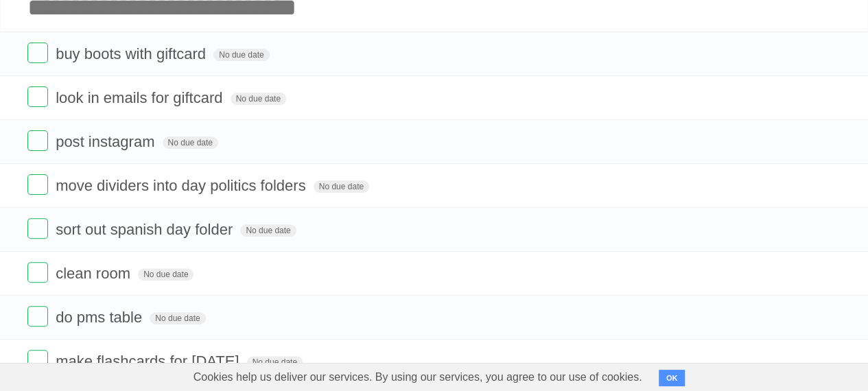  I want to click on span: buy boots with giftcard, so click(132, 53).